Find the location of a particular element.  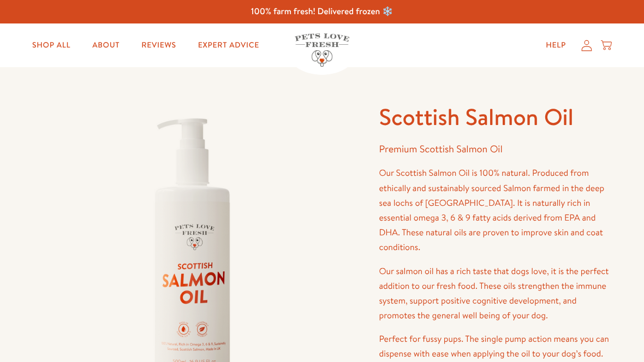

img: Pets Love Fresh is located at coordinates (322, 50).